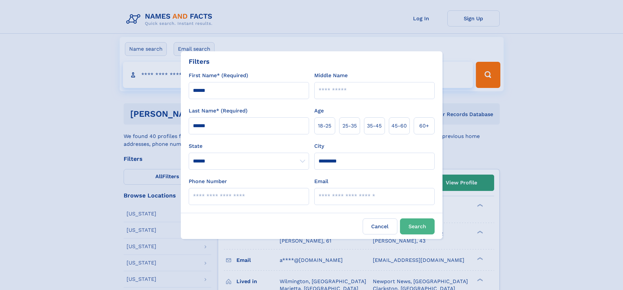 The image size is (623, 290). I want to click on label: Email, so click(321, 182).